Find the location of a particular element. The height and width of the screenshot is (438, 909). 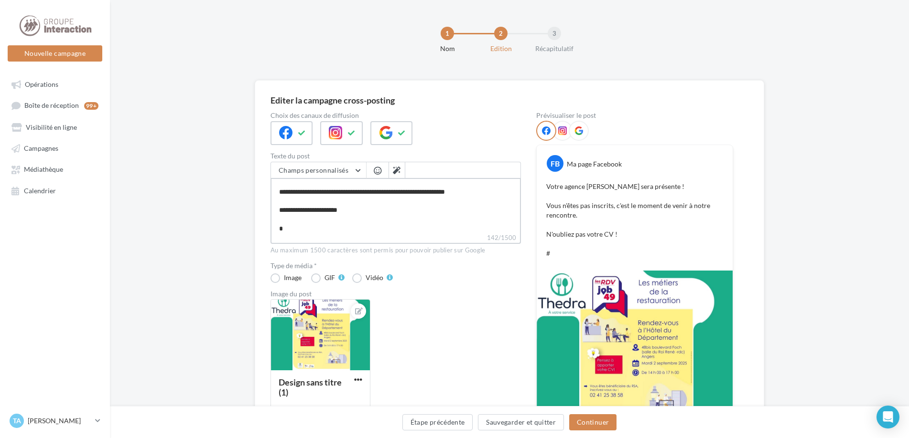

div: 3 is located at coordinates (554, 33).